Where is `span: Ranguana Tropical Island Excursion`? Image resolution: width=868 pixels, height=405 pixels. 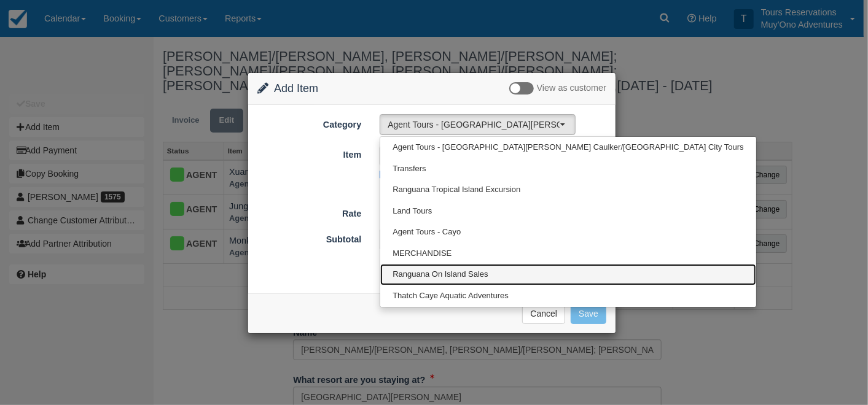 span: Ranguana Tropical Island Excursion is located at coordinates (457, 190).